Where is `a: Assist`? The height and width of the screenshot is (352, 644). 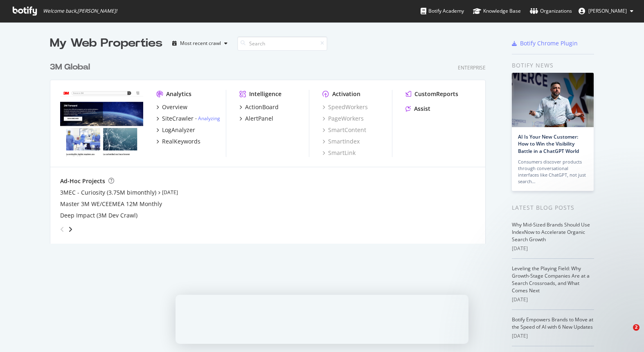 a: Assist is located at coordinates (418, 109).